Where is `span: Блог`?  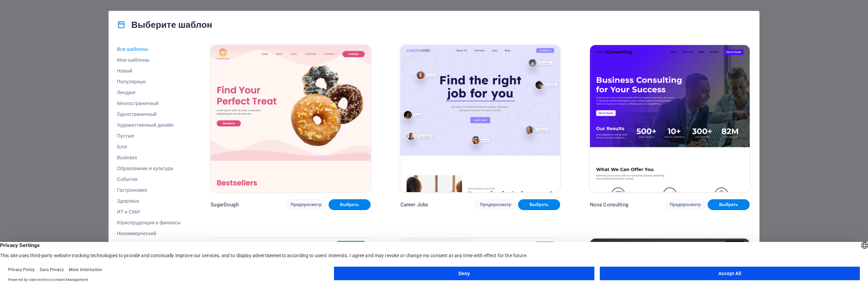 span: Блог is located at coordinates (149, 147).